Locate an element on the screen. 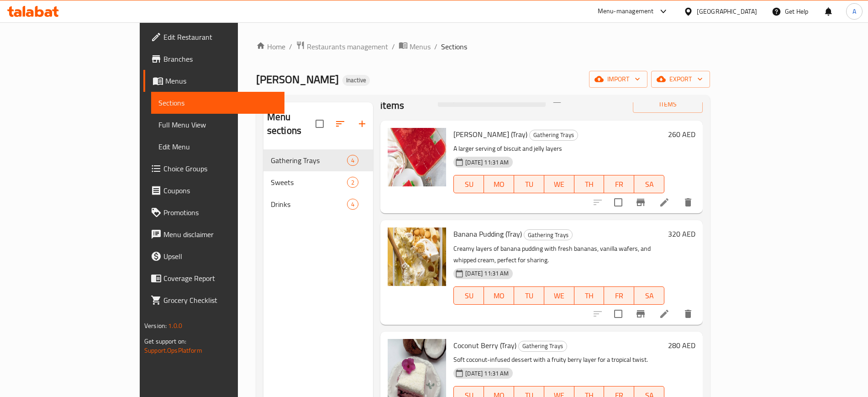 This screenshot has width=868, height=397. h2: Menu sections is located at coordinates (291, 123).